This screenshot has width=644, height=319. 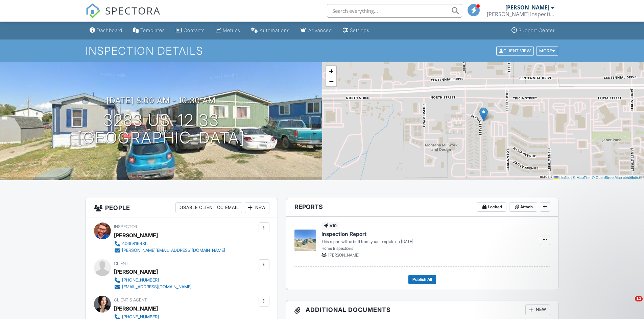 What do you see at coordinates (515, 51) in the screenshot?
I see `div: Client View` at bounding box center [515, 51].